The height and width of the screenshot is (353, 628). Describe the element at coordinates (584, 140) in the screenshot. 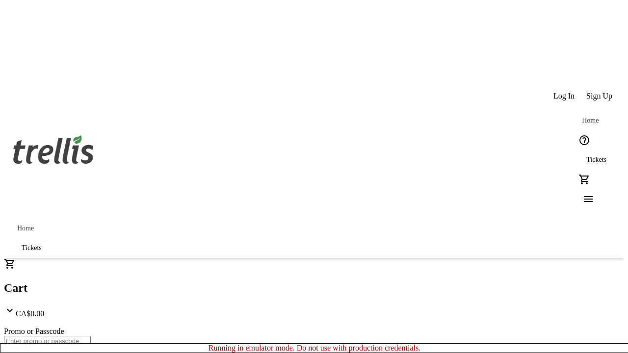

I see `button: Help` at that location.